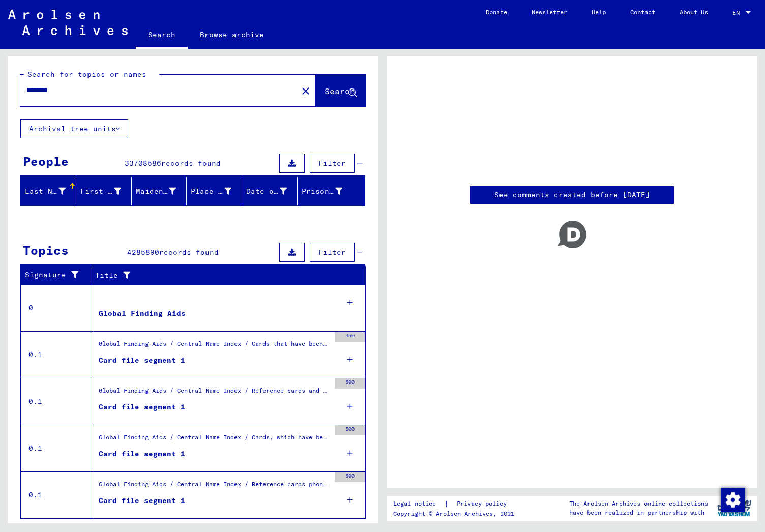 The height and width of the screenshot is (532, 765). I want to click on img: Arolsen_neg.svg, so click(68, 22).